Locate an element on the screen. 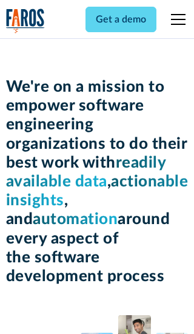  a: Get a demo is located at coordinates (121, 19).